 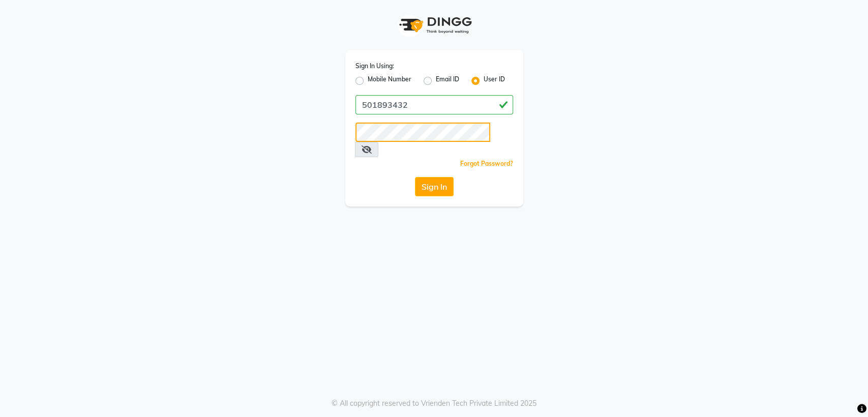 I want to click on button: Sign In, so click(x=434, y=187).